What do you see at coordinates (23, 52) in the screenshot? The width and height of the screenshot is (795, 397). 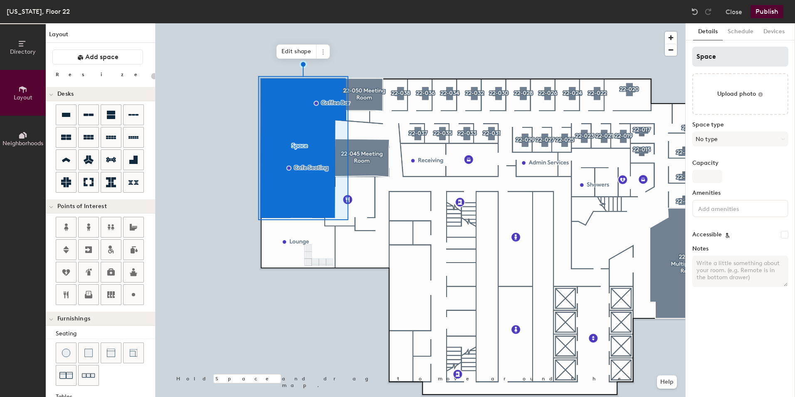 I see `span: Directory` at bounding box center [23, 52].